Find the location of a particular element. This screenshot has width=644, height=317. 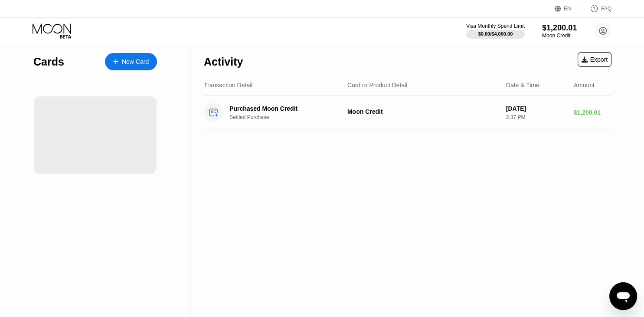

div: Transaction Detail is located at coordinates (229, 85).